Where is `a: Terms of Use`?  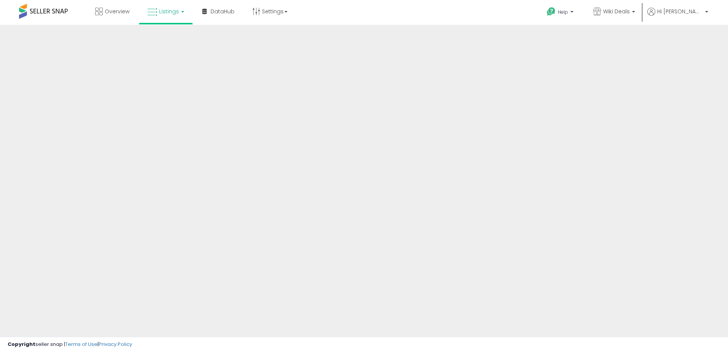 a: Terms of Use is located at coordinates (81, 344).